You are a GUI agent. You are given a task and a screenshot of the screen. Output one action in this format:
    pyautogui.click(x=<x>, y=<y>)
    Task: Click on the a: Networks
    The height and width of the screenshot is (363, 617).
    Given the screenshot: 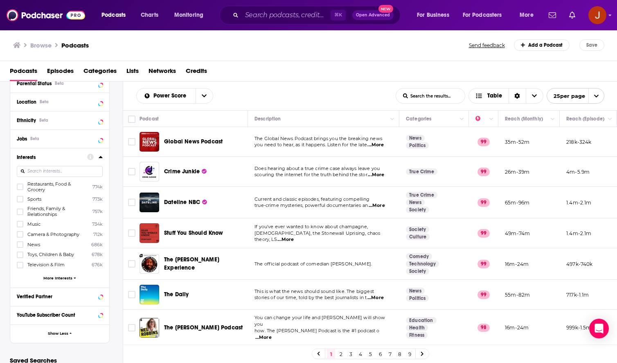 What is the action you would take?
    pyautogui.click(x=162, y=72)
    